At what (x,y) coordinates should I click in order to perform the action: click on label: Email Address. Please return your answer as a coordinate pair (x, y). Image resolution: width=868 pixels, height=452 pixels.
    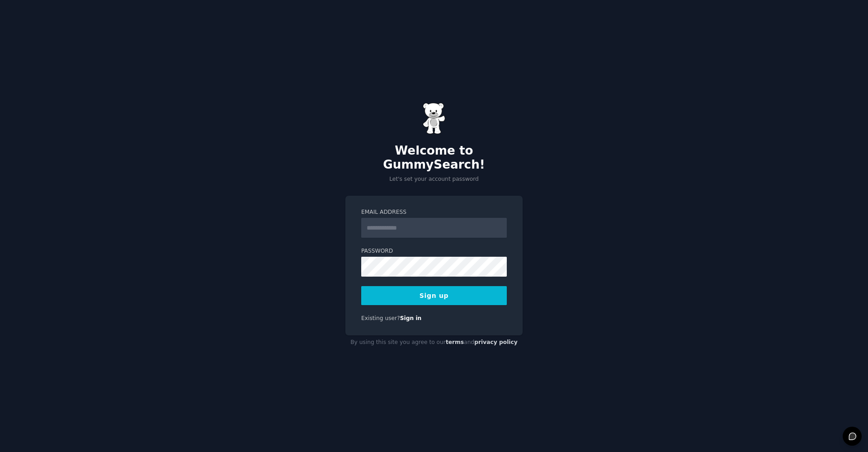
    Looking at the image, I should click on (434, 213).